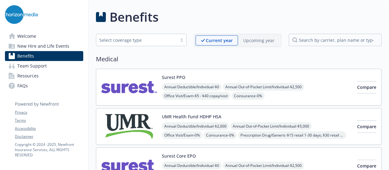 This screenshot has height=170, width=389. I want to click on p: Current year, so click(219, 40).